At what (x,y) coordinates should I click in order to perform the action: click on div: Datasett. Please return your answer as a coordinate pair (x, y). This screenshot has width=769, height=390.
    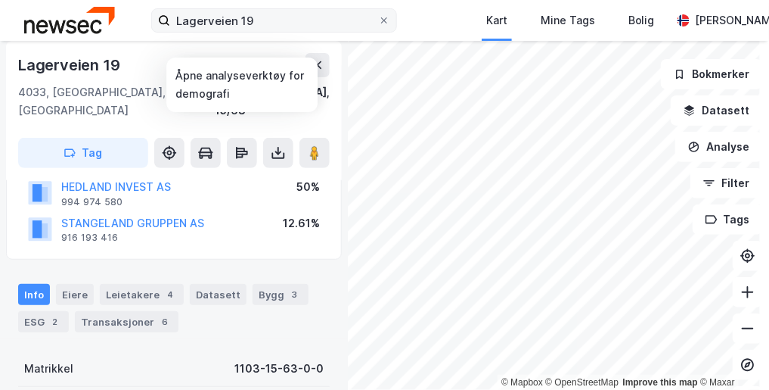
    Looking at the image, I should click on (218, 294).